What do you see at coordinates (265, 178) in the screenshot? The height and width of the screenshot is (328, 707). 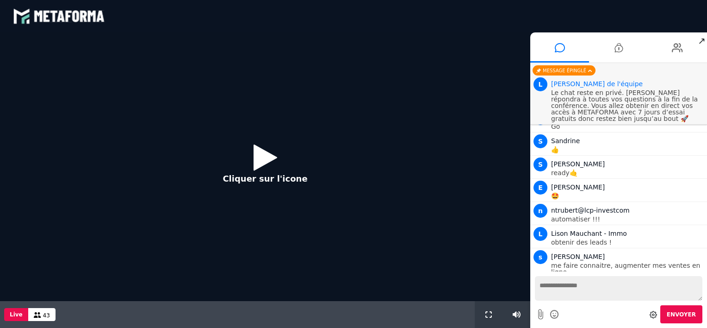 I see `p: Cliquer sur l'icone` at bounding box center [265, 178].